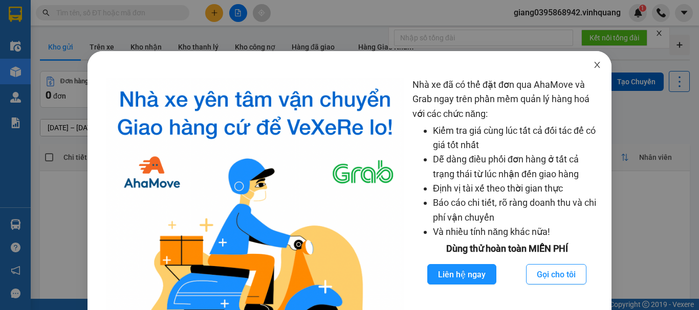 The image size is (699, 310). What do you see at coordinates (461, 275) in the screenshot?
I see `span: Liên hệ ngay` at bounding box center [461, 275].